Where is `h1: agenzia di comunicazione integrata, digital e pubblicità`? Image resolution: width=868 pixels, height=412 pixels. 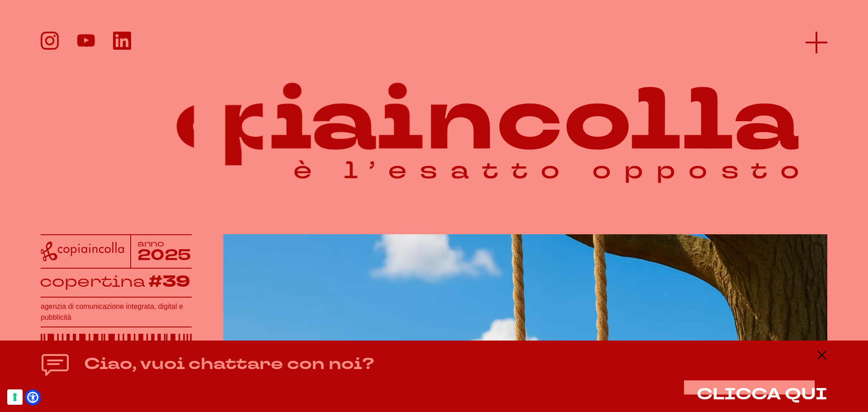
h1: agenzia di comunicazione integrata, digital e pubblicità is located at coordinates (116, 312).